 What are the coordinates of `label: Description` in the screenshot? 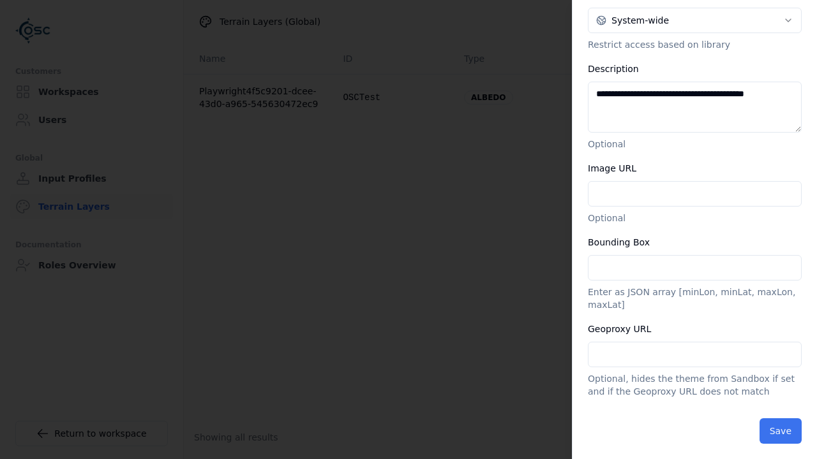 It's located at (613, 69).